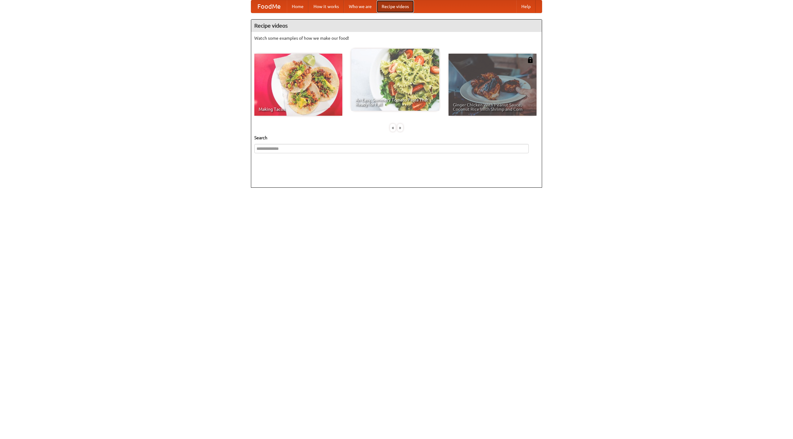 The image size is (793, 439). What do you see at coordinates (531, 60) in the screenshot?
I see `img: 483408.png` at bounding box center [531, 60].